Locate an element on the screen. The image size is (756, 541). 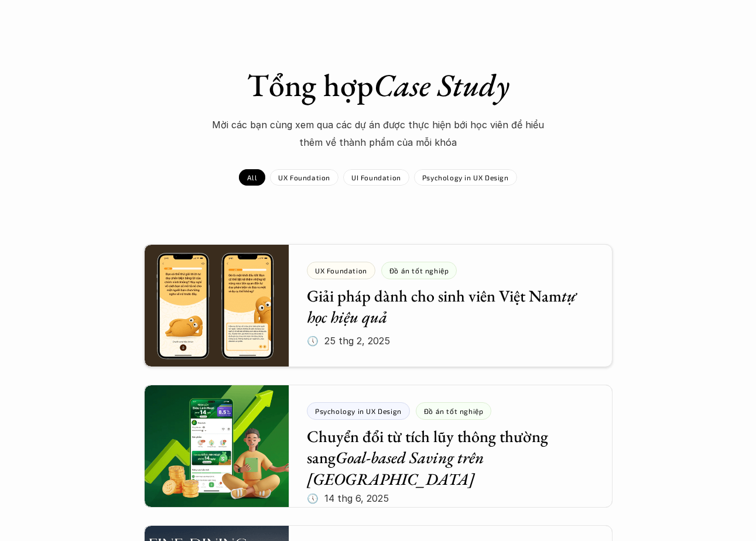
a: Psychology in UX DesignĐồ án tốt nghiệpChuyển đổi từ tích lũy thông thường sangGoal-based Saving ... is located at coordinates (378, 446).